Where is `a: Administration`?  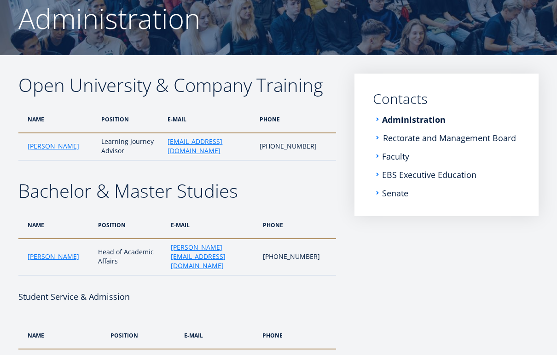
a: Administration is located at coordinates (414, 120).